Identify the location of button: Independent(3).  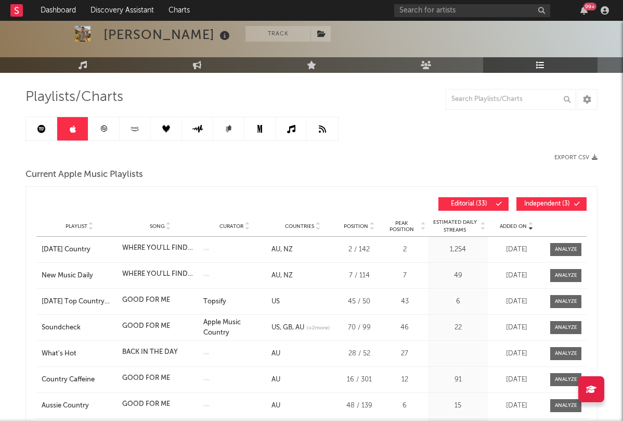
(551, 204).